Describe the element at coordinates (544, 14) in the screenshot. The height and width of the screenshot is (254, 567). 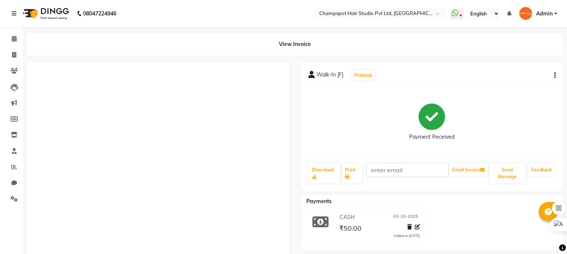
I see `span: Admin` at that location.